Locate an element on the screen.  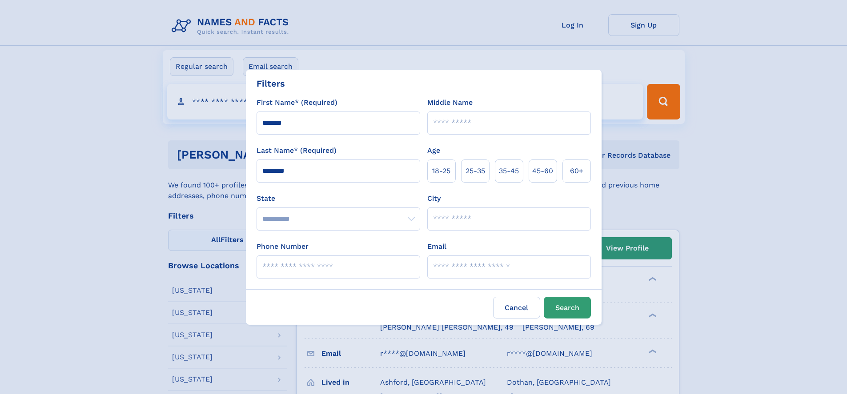
span: 25‑35 is located at coordinates (475, 171).